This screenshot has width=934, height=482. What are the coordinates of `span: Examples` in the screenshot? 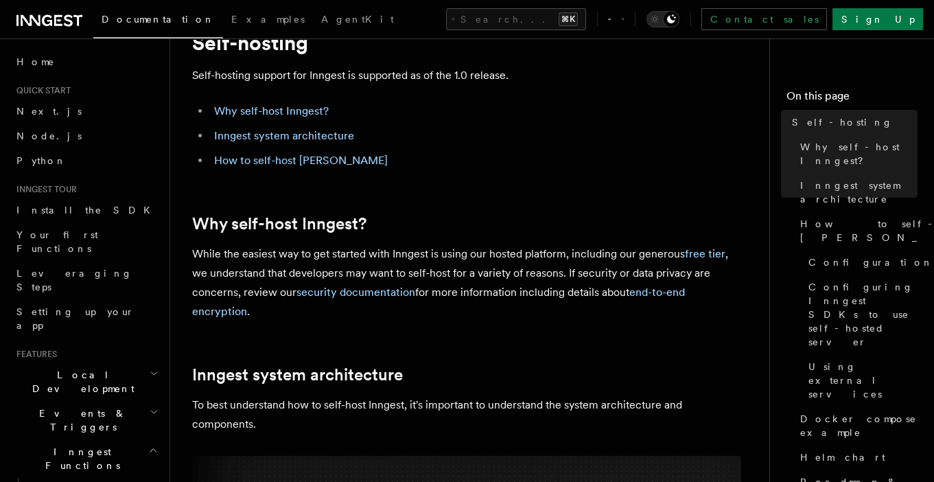 It's located at (268, 19).